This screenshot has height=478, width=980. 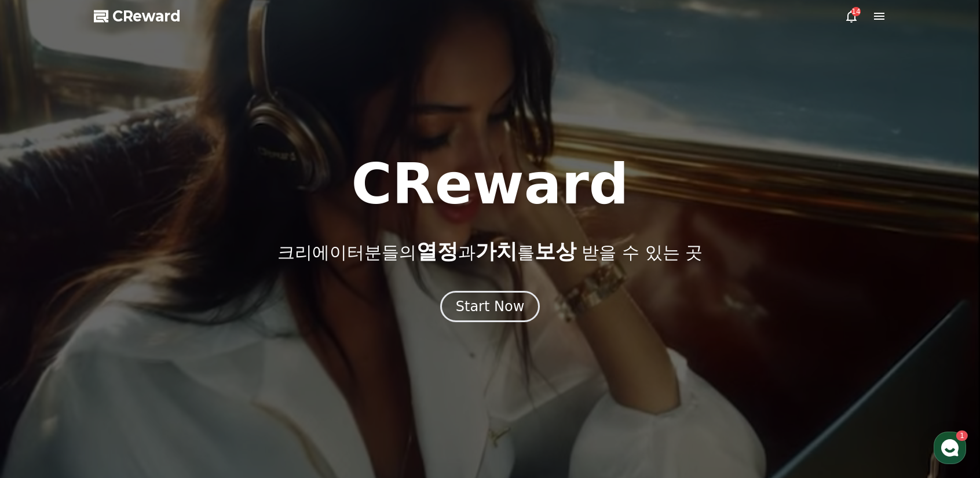 What do you see at coordinates (113, 382) in the screenshot?
I see `a: 1대화` at bounding box center [113, 382].